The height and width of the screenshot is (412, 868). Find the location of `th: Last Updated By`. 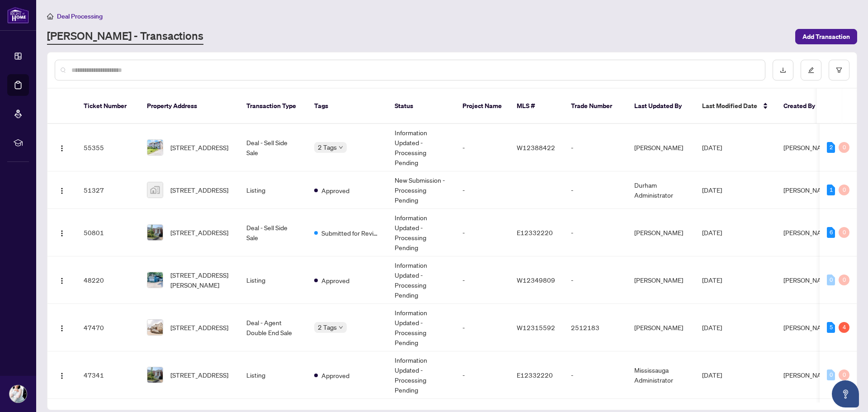

th: Last Updated By is located at coordinates (661, 106).